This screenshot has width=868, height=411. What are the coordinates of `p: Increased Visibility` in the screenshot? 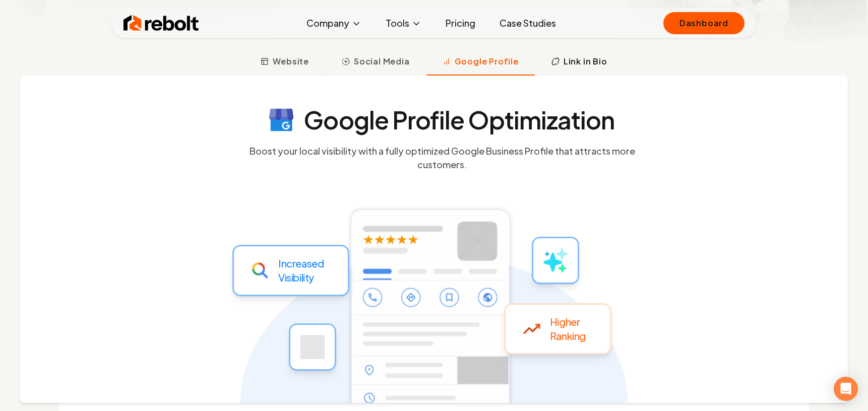 It's located at (301, 270).